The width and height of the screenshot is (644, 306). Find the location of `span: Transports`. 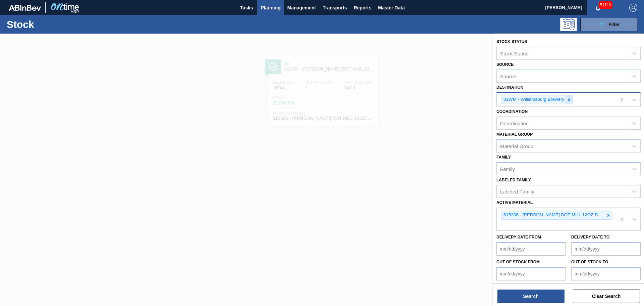

span: Transports is located at coordinates (335, 7).